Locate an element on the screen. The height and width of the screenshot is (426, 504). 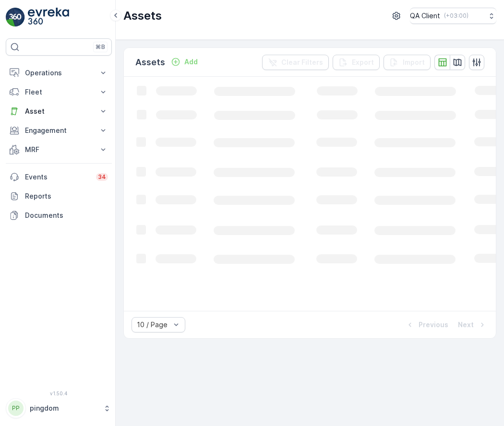
p: Reports is located at coordinates (66, 196).